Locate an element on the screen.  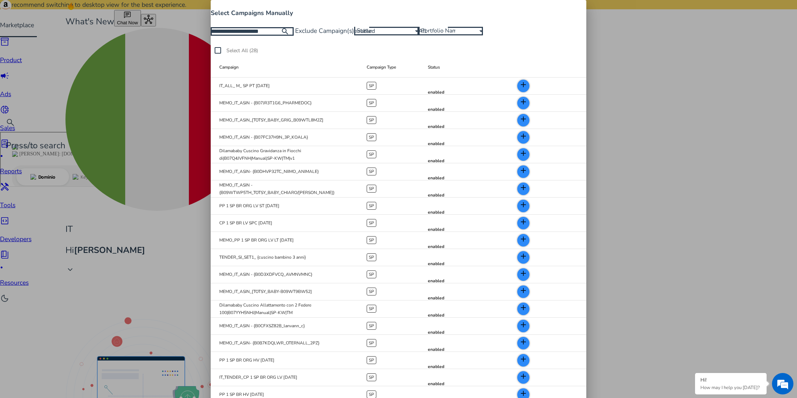
img: logo_orange.svg is located at coordinates (14, 14).